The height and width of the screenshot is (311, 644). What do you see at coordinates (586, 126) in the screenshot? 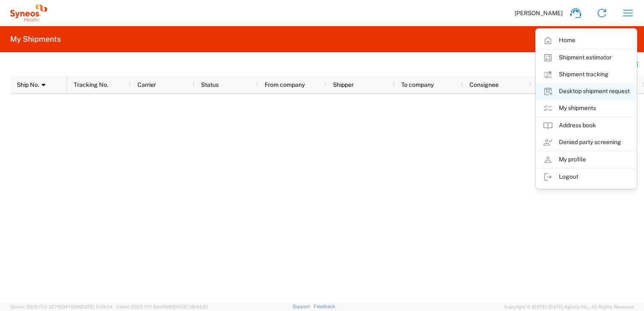
I see `a: Address book` at bounding box center [586, 126].